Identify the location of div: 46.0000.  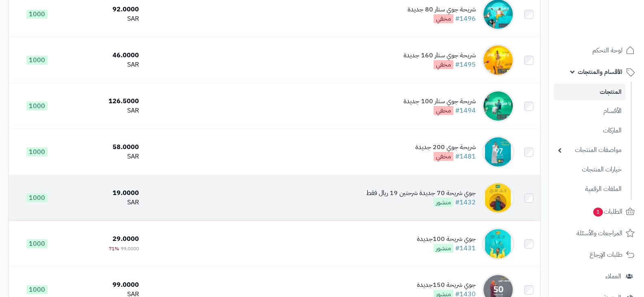
(104, 55).